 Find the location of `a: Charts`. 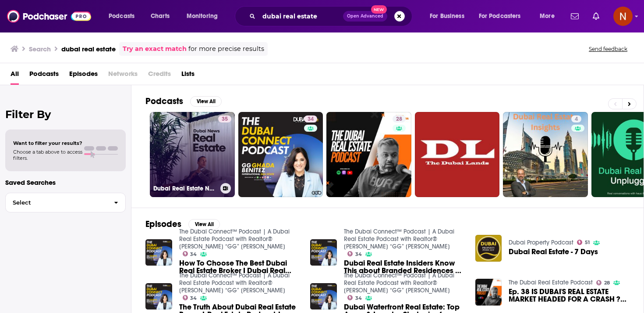

a: Charts is located at coordinates (160, 16).